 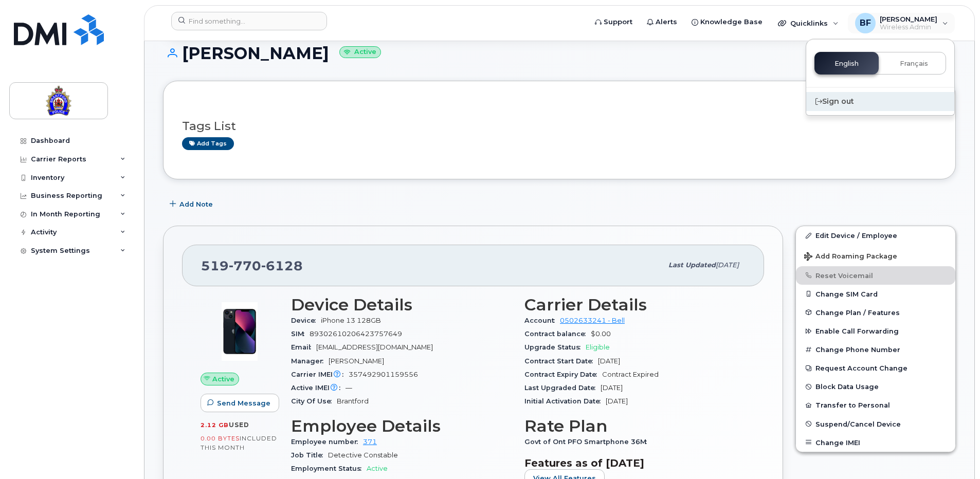 What do you see at coordinates (304, 347) in the screenshot?
I see `span: Email` at bounding box center [304, 347].